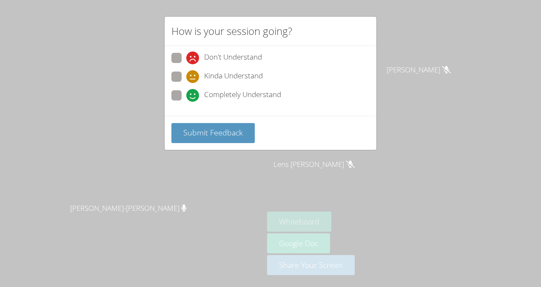 The height and width of the screenshot is (287, 541). What do you see at coordinates (213, 132) in the screenshot?
I see `span: Submit Feedback` at bounding box center [213, 132].